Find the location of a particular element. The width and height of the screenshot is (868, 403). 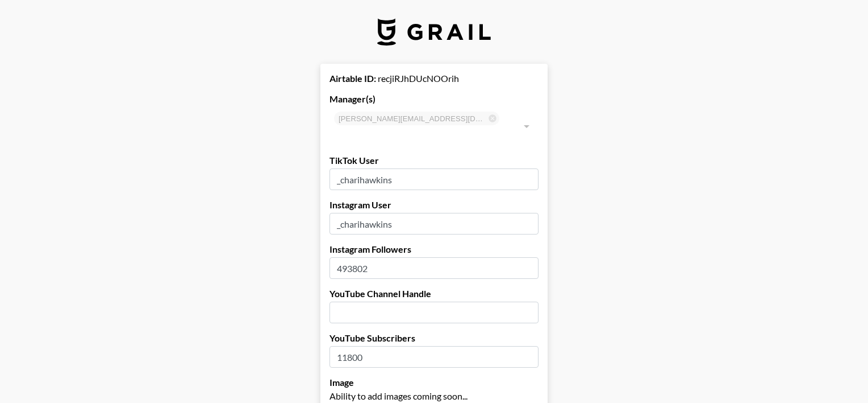

label: TikTok User is located at coordinates (434, 160).